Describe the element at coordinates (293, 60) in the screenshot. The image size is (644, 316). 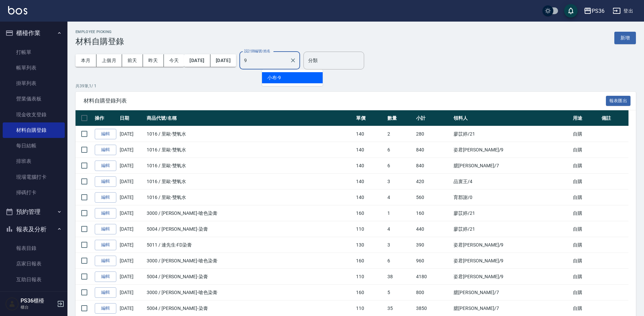
I see `button: Clear` at that location.